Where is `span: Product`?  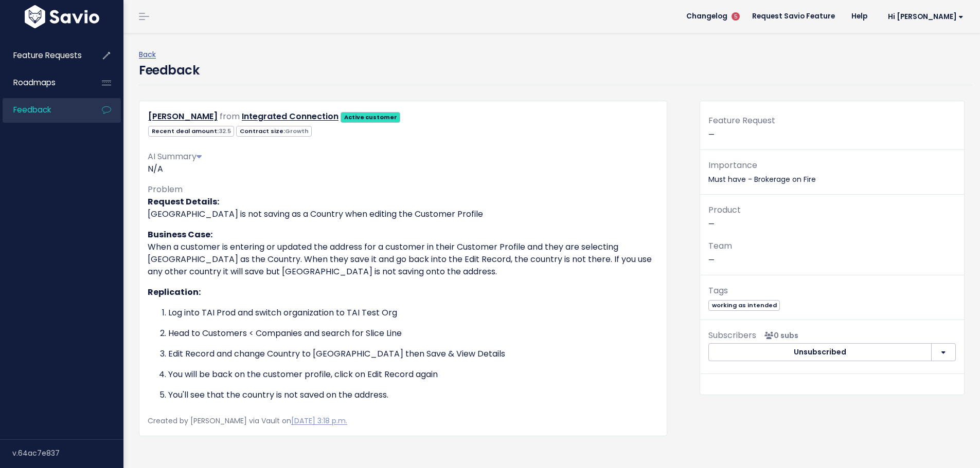
span: Product is located at coordinates (725, 209).